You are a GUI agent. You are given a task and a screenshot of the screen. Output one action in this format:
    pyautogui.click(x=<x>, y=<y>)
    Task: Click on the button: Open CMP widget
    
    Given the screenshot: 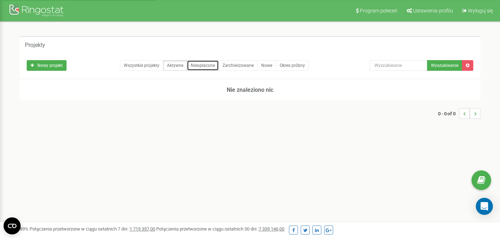 What is the action you would take?
    pyautogui.click(x=12, y=226)
    